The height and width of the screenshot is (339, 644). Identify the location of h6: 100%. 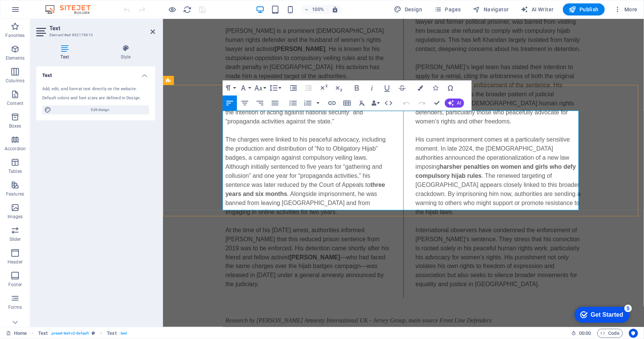
(318, 9).